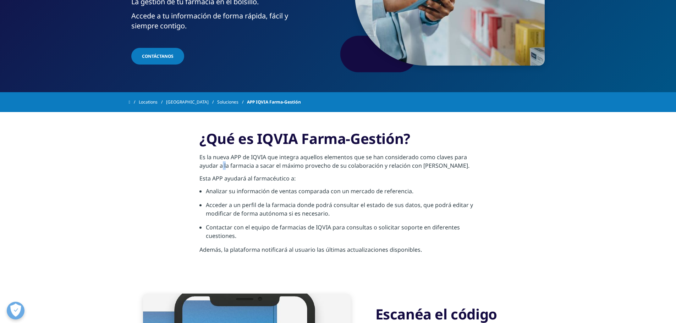 This screenshot has height=323, width=676. I want to click on p: Además, la plataforma notificará al usuario las últimas actualizaciones disponibles., so click(338, 252).